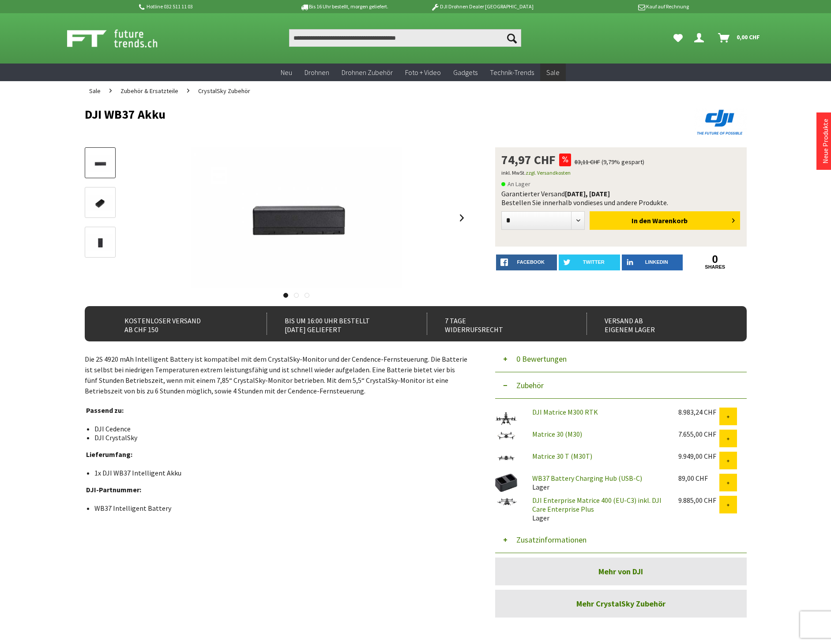 This screenshot has height=644, width=831. Describe the element at coordinates (678, 38) in the screenshot. I see `a: Meine Favoriten` at that location.